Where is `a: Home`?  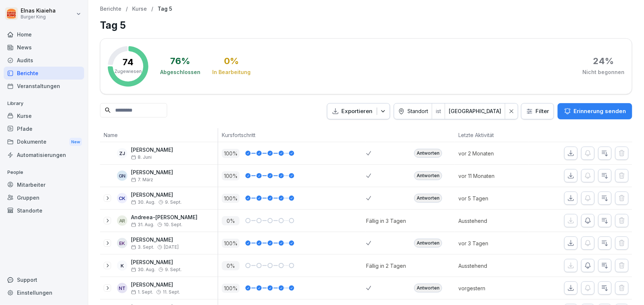
a: Home is located at coordinates (44, 34).